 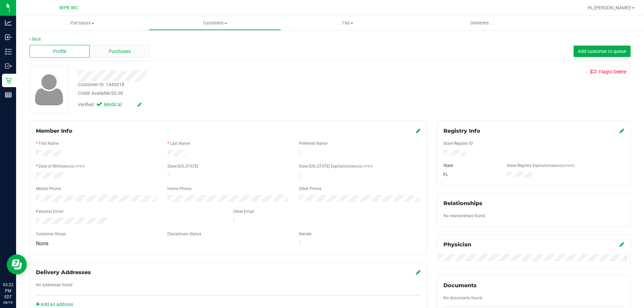 I want to click on label: Home Phone, so click(x=179, y=189).